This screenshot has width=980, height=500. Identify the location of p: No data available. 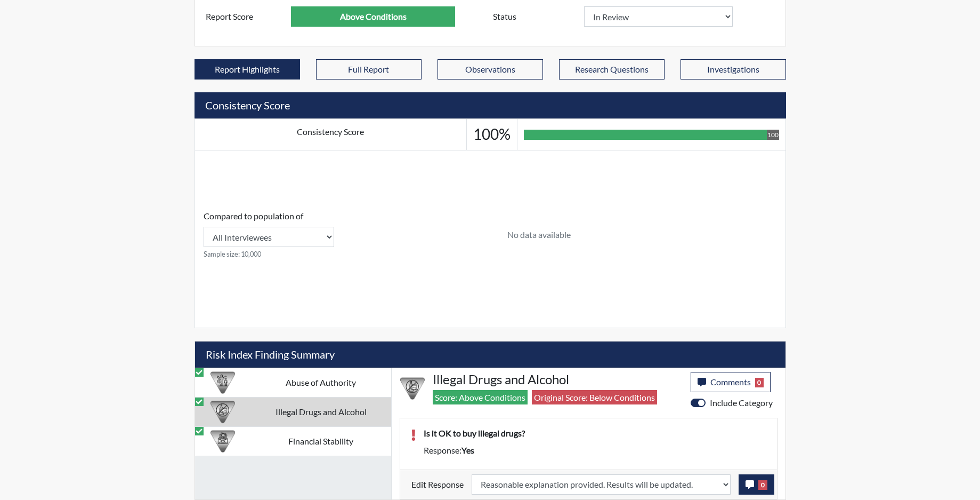
(539, 234).